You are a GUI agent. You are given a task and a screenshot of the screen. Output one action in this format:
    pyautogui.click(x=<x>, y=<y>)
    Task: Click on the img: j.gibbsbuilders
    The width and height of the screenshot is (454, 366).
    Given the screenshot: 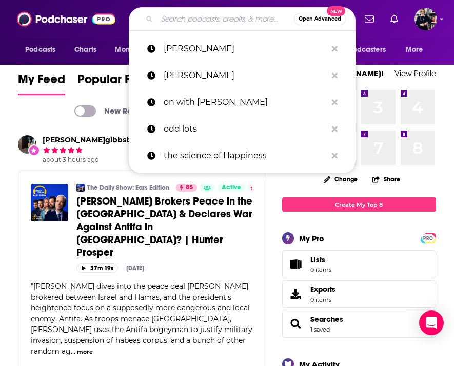 What is the action you would take?
    pyautogui.click(x=27, y=144)
    